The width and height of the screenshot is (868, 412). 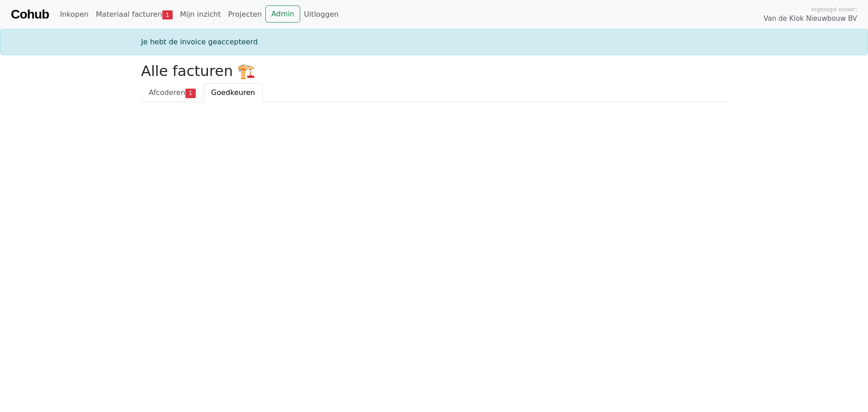 I want to click on span: Ingelogd onder:, so click(x=834, y=9).